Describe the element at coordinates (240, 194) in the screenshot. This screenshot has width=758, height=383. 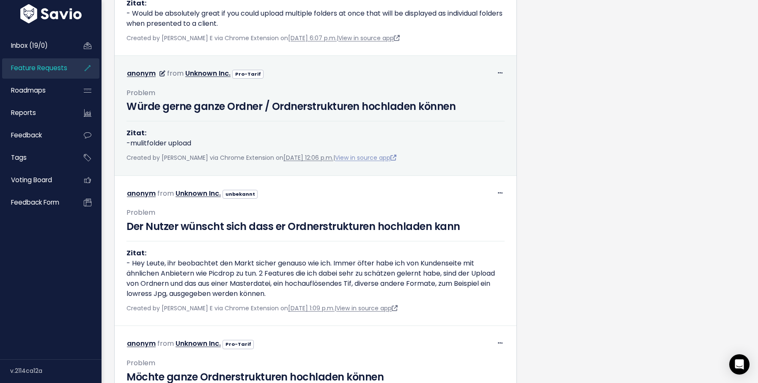
I see `strong: unbekannt` at that location.